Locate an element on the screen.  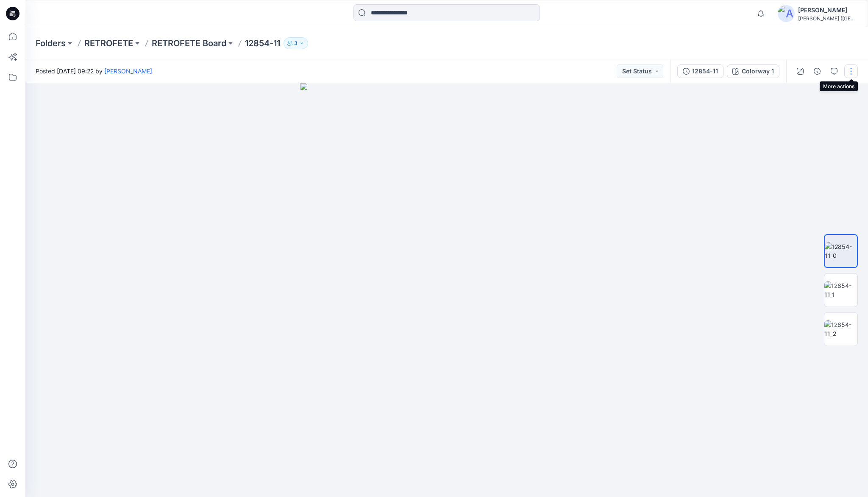
a: RETROFETE Board is located at coordinates (189, 43).